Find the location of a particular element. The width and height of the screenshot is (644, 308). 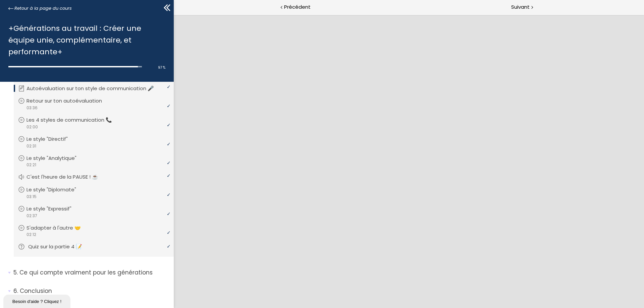

p: Le style "Expressif" is located at coordinates (54, 209).